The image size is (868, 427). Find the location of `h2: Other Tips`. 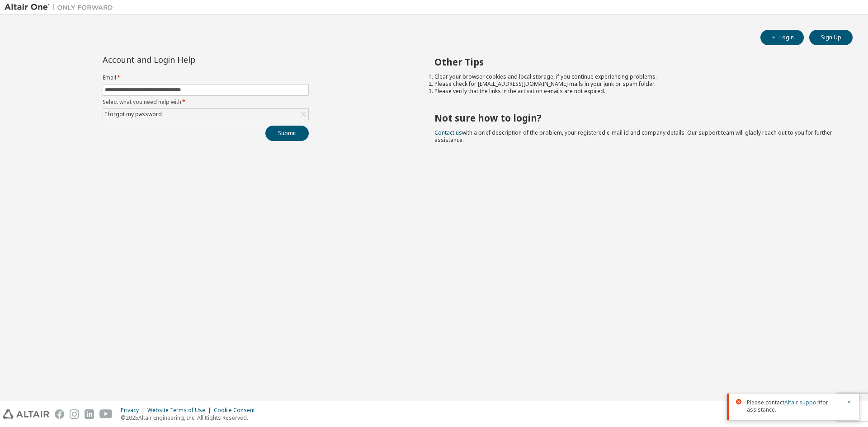

h2: Other Tips is located at coordinates (635, 62).